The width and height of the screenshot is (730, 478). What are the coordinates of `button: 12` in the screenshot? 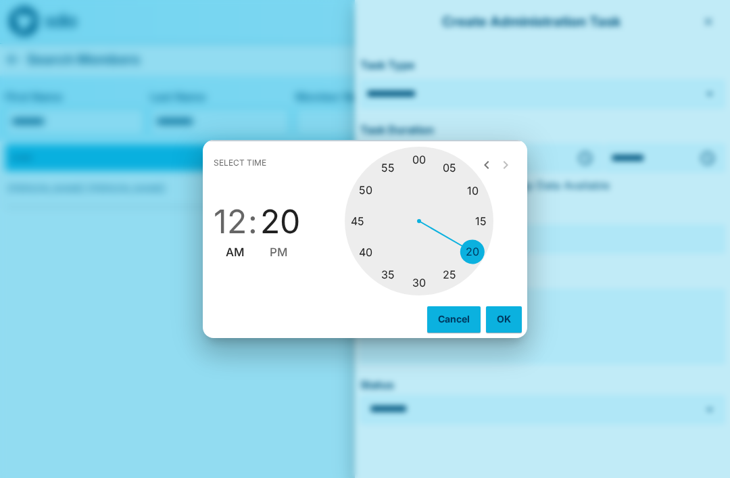 It's located at (230, 222).